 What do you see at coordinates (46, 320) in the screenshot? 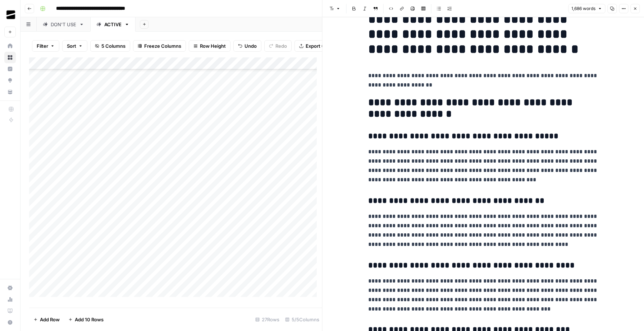
I see `button: Add Row` at bounding box center [46, 320].